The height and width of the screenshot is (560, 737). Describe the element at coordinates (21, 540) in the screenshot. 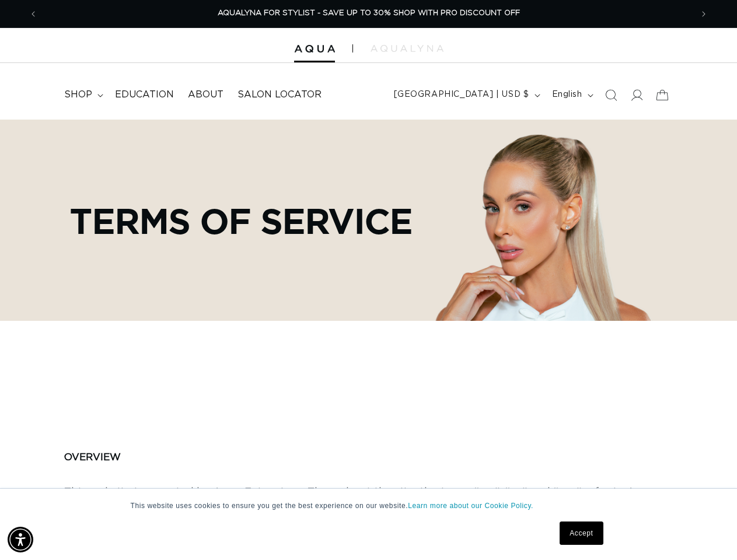

I see `div: Accessibility Menu` at that location.